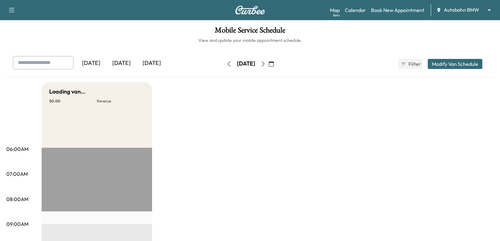  What do you see at coordinates (17, 199) in the screenshot?
I see `p: 08:00AM` at bounding box center [17, 199].